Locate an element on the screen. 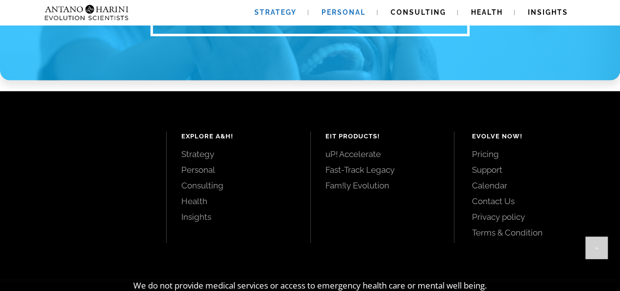  h4: EIT Products! is located at coordinates (382, 136).